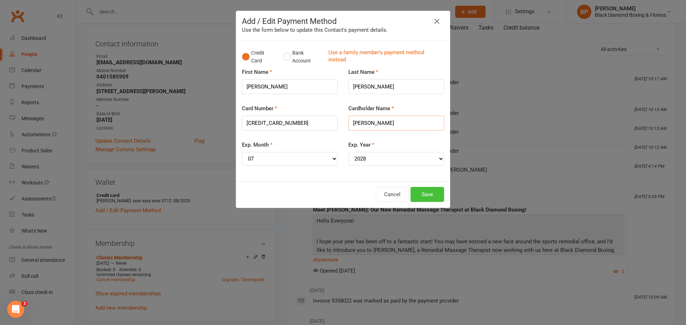 This screenshot has height=325, width=686. I want to click on span: 2, so click(25, 304).